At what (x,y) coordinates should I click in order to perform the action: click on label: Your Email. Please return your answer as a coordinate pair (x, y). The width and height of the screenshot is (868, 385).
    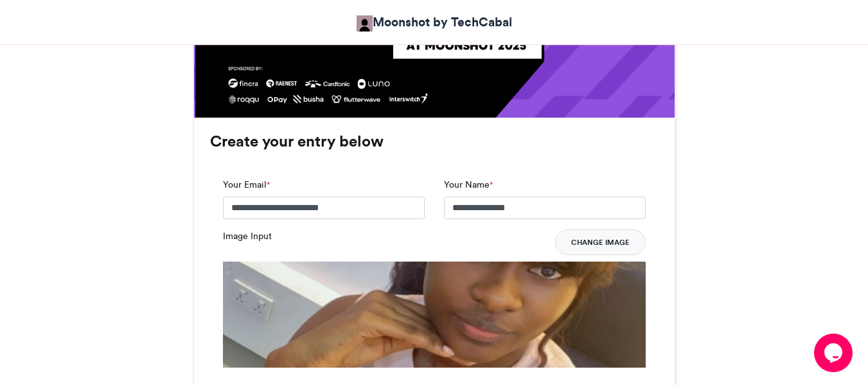
    Looking at the image, I should click on (246, 184).